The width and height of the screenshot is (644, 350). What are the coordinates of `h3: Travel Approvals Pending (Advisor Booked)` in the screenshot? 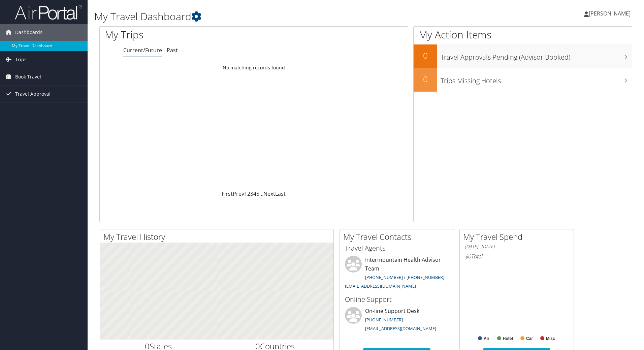 It's located at (536, 56).